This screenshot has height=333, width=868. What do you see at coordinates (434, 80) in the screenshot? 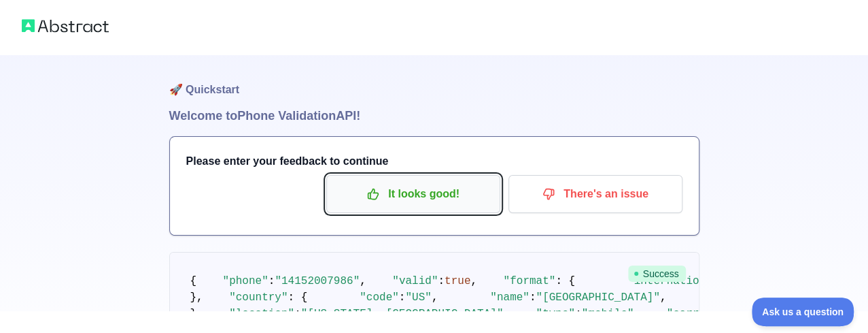
I see `h1: 🚀 Quickstart` at bounding box center [434, 80].